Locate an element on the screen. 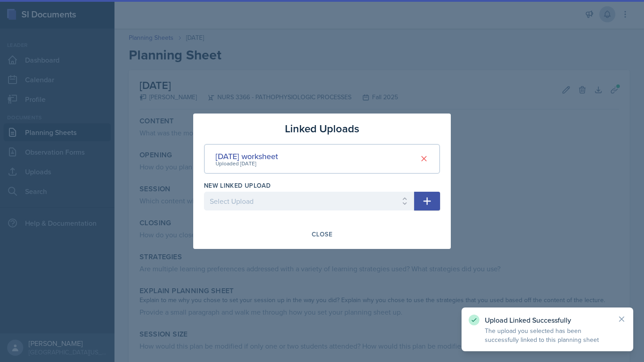 The width and height of the screenshot is (644, 362). button: Close is located at coordinates (322, 234).